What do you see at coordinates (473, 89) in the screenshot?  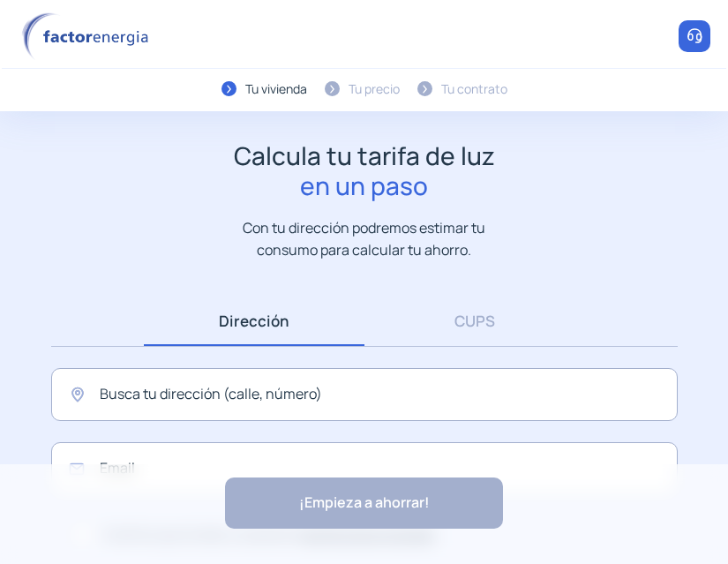 I see `div: Tu contrato` at bounding box center [473, 89].